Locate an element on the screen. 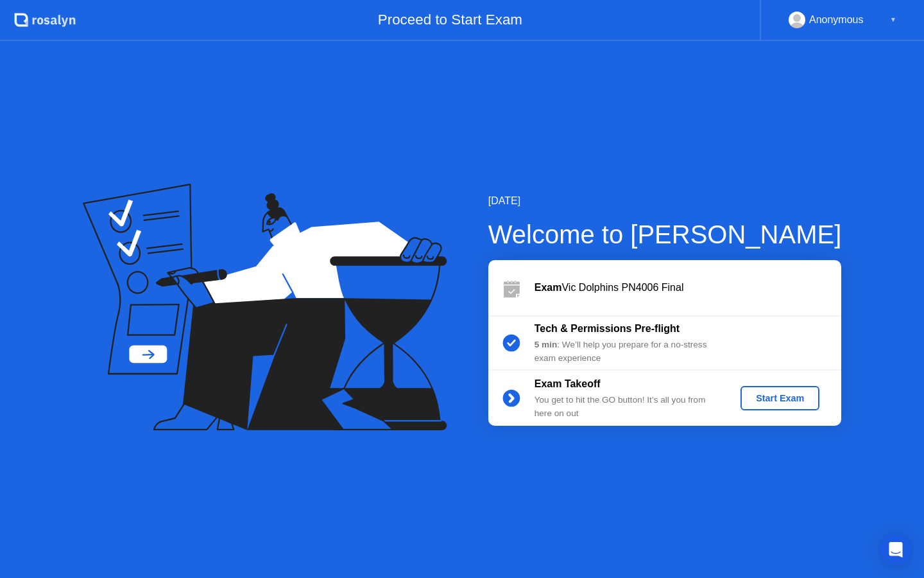  b: 5 min is located at coordinates (546, 344).